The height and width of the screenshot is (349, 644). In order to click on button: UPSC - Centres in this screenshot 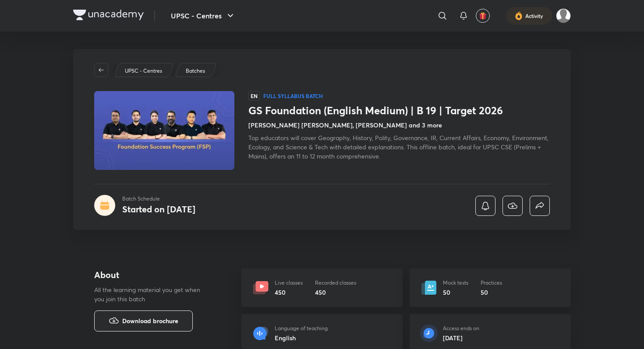, I will do `click(203, 15)`.